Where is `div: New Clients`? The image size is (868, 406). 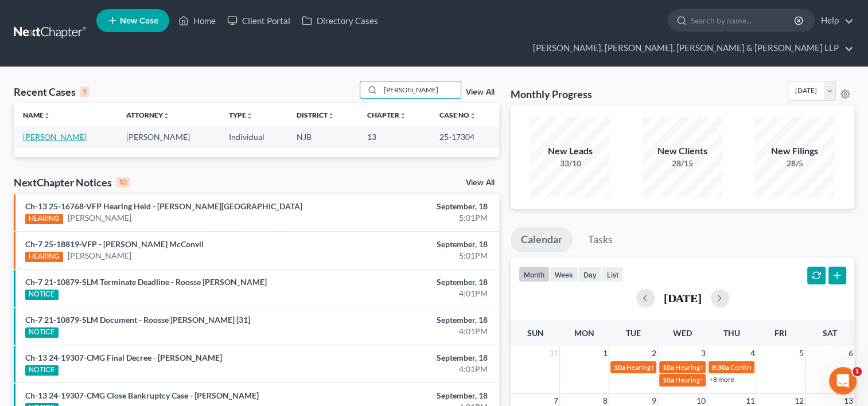
div: New Clients is located at coordinates (682, 151).